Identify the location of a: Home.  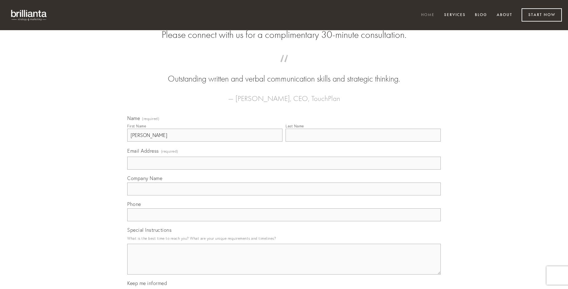
(428, 15).